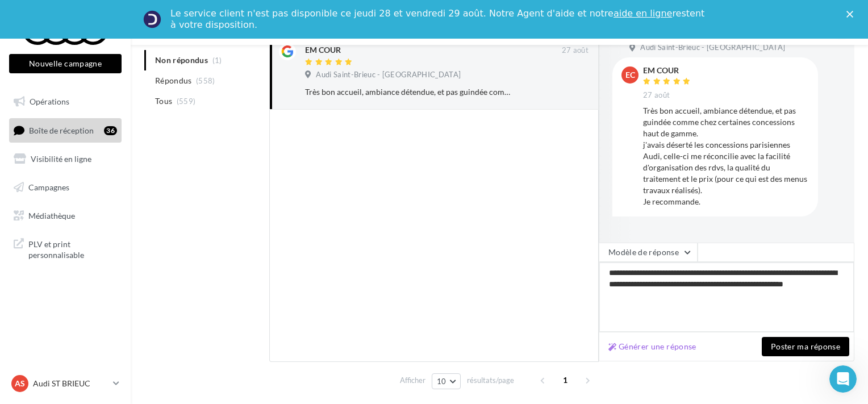 This screenshot has width=868, height=404. I want to click on div: Le service client n'est pas disponible ce jeudi 28 et vendredi 29 août. Notre Agent d'aide et not..., so click(438, 19).